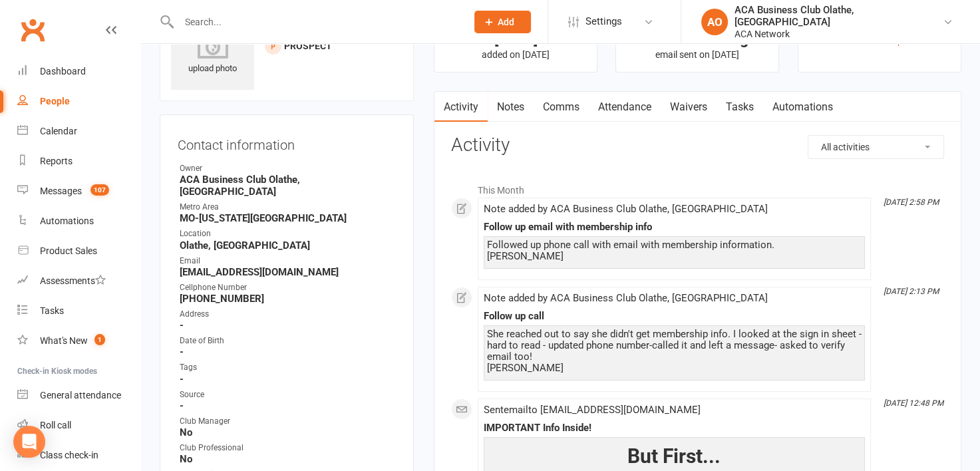 The height and width of the screenshot is (471, 980). I want to click on span: 1, so click(99, 339).